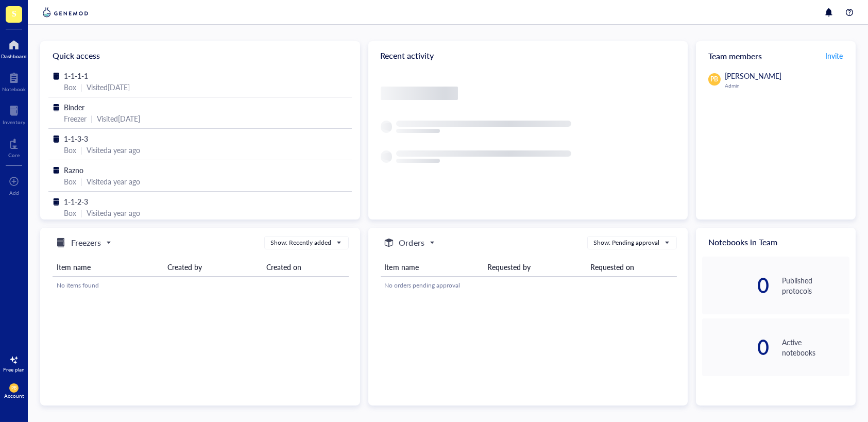 This screenshot has height=422, width=868. What do you see at coordinates (816, 286) in the screenshot?
I see `div: Published protocols` at bounding box center [816, 286].